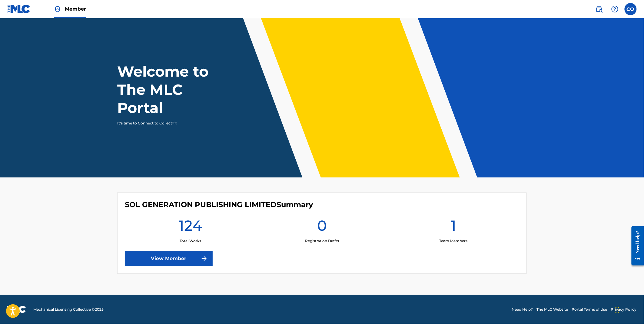 This screenshot has height=324, width=644. What do you see at coordinates (11, 22) in the screenshot?
I see `div: Open Resource Center` at bounding box center [11, 22].